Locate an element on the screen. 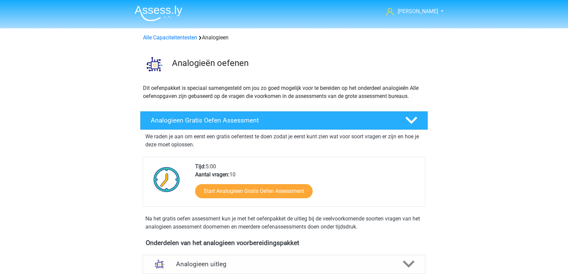  h4: Onderdelen van het analogieen voorbereidingspakket is located at coordinates (284, 243).